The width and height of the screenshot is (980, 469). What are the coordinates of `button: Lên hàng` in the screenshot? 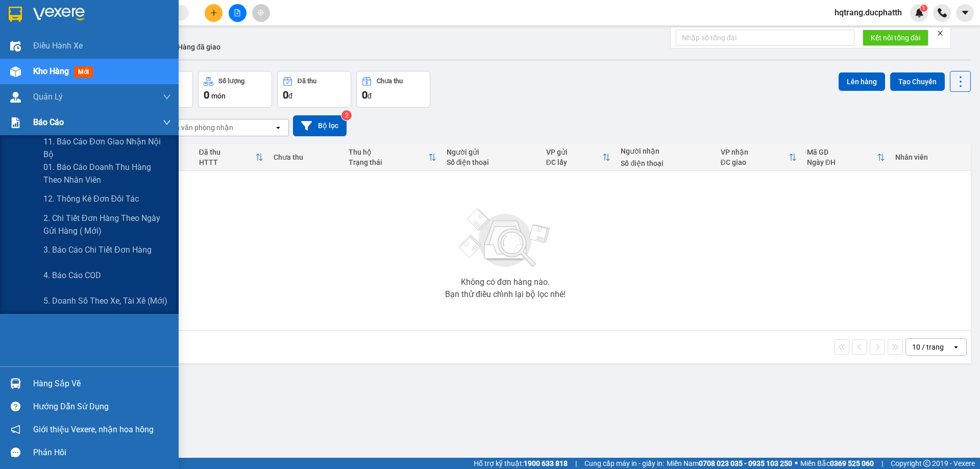 It's located at (862, 82).